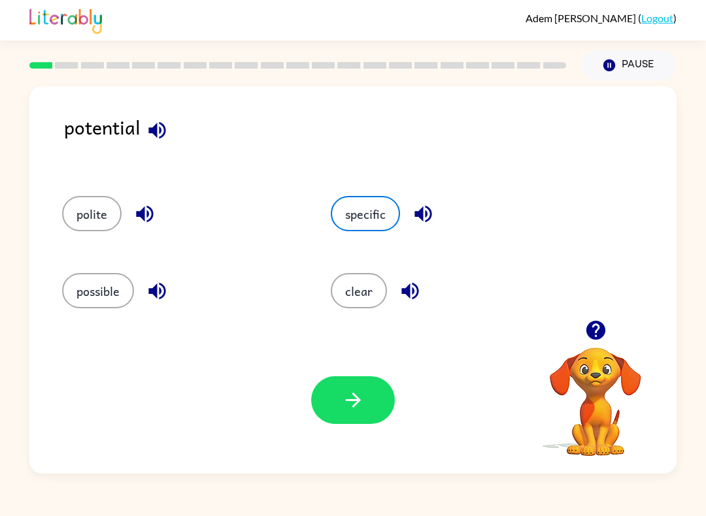 The height and width of the screenshot is (516, 706). I want to click on img: Literably, so click(65, 20).